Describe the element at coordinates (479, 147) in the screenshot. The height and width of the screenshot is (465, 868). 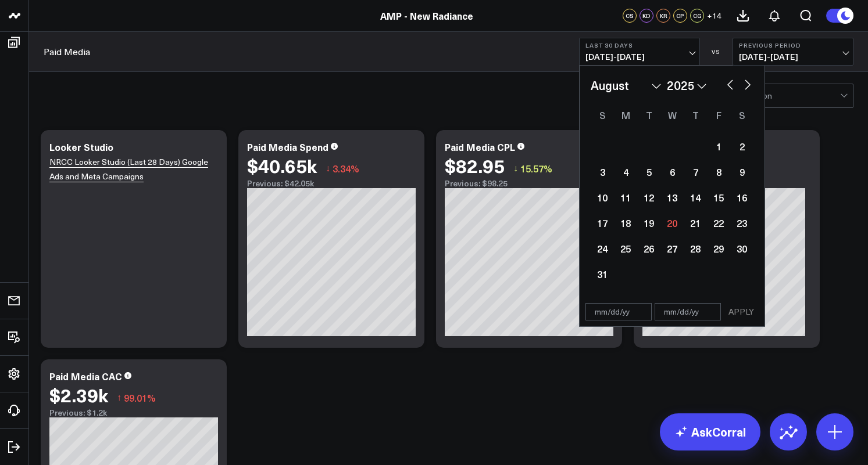
I see `div: Paid Media CPL` at that location.